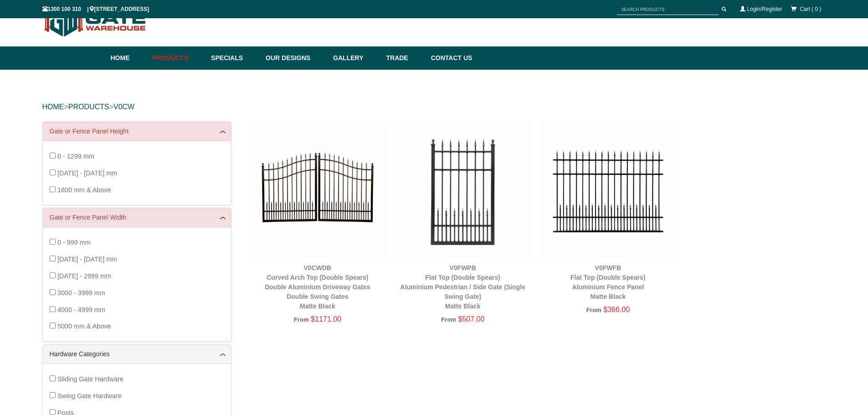 This screenshot has height=415, width=868. Describe the element at coordinates (90, 379) in the screenshot. I see `span: Sliding Gate Hardware` at that location.